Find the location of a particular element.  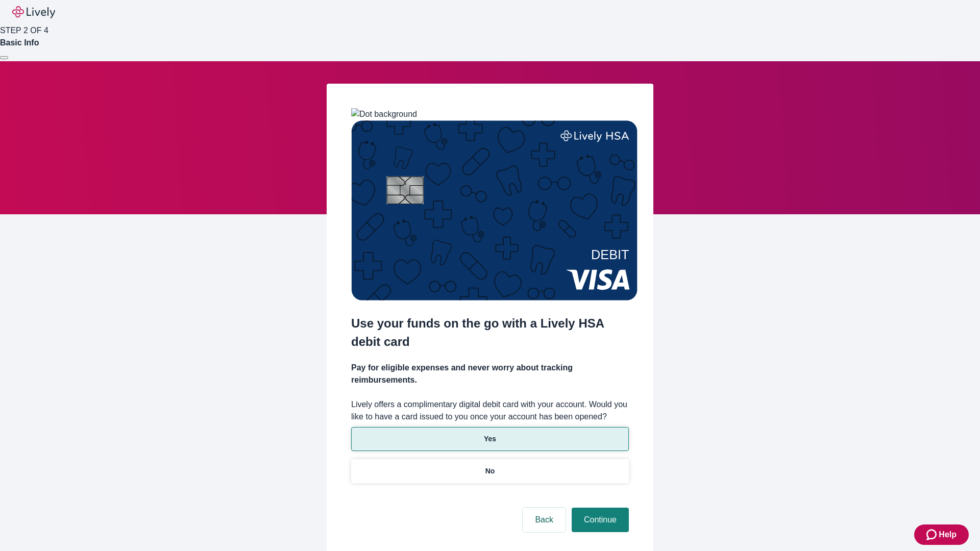

p: Yes is located at coordinates (490, 439).